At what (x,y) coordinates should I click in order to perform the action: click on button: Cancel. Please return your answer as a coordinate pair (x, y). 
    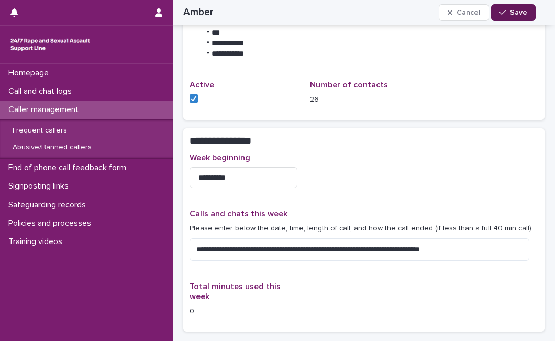
    Looking at the image, I should click on (464, 13).